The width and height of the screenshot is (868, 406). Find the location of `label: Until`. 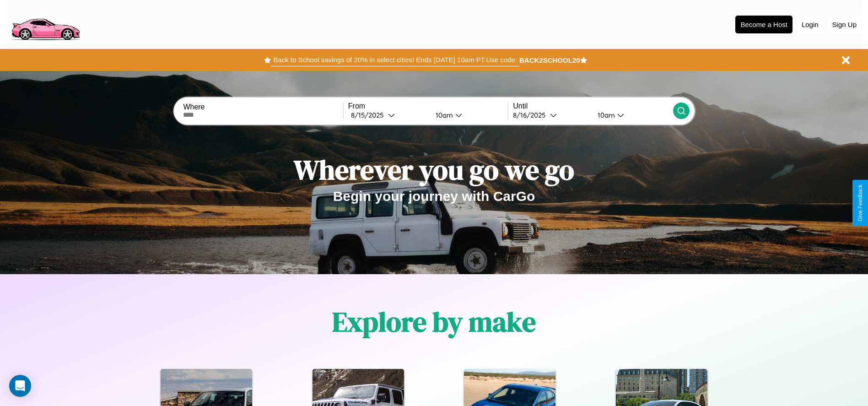

label: Until is located at coordinates (593, 106).